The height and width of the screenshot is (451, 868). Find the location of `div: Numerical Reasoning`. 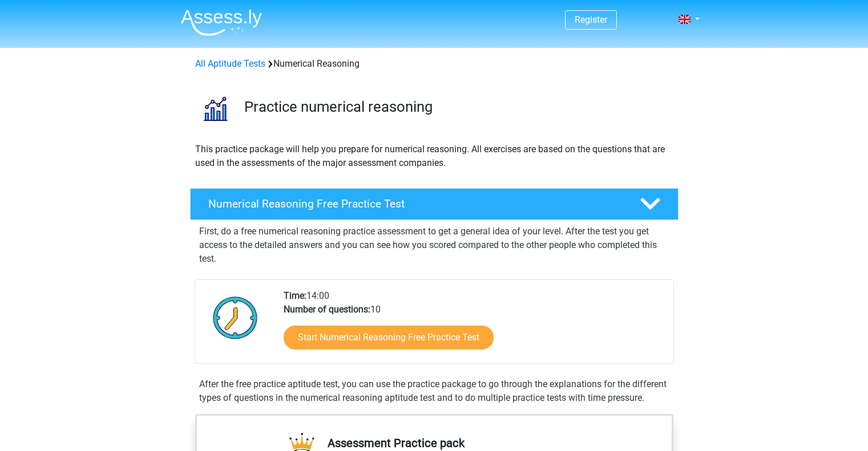

div: Numerical Reasoning is located at coordinates (434, 64).